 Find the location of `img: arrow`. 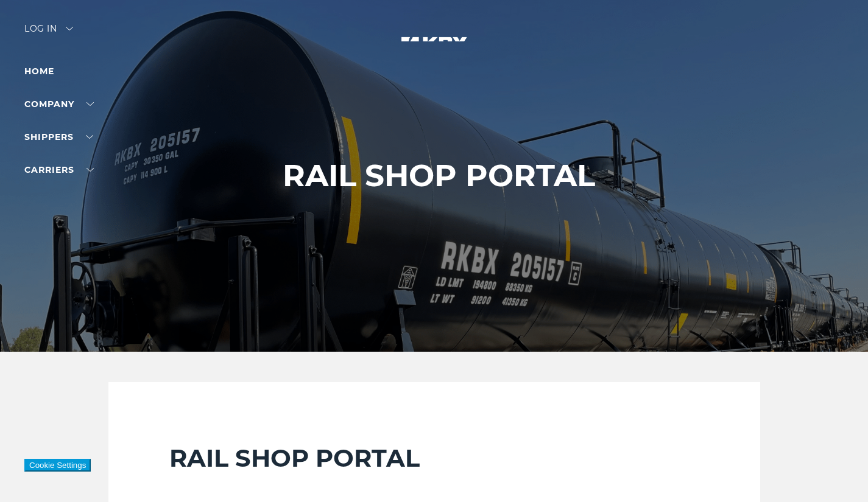

img: arrow is located at coordinates (69, 29).